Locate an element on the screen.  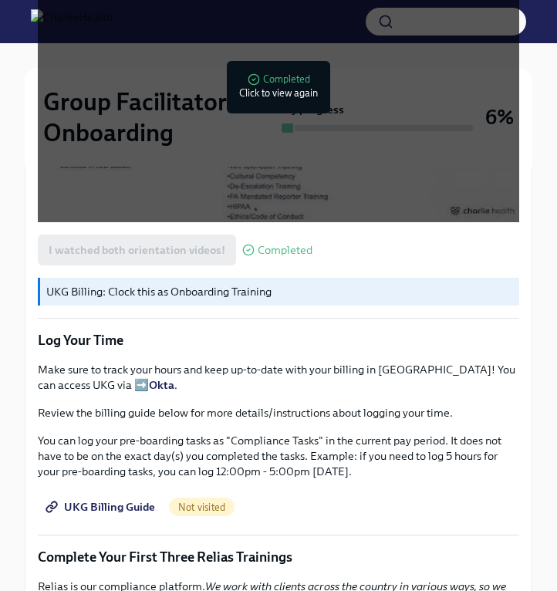
a: UKG Billing Guide is located at coordinates (102, 507).